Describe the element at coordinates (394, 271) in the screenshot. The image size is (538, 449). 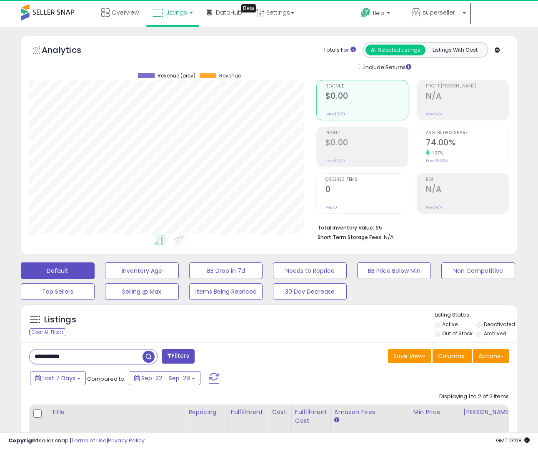
I see `button: BB Price Below Min` at that location.